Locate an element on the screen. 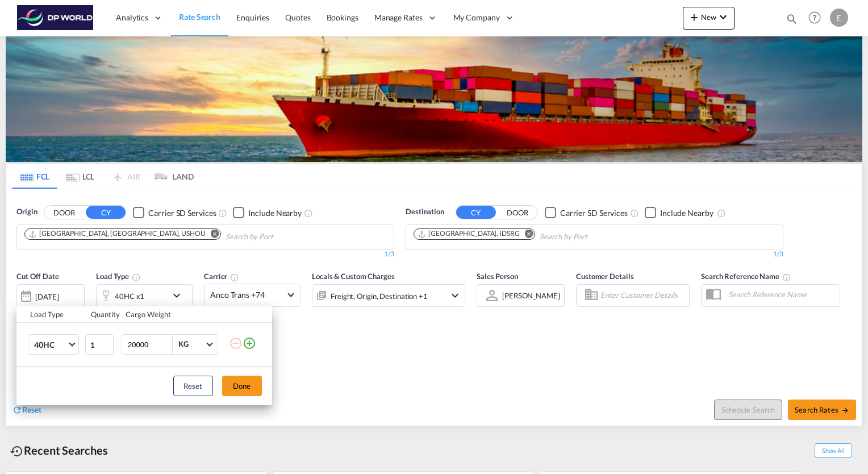  md-select: Choose: 40HC is located at coordinates (53, 345).